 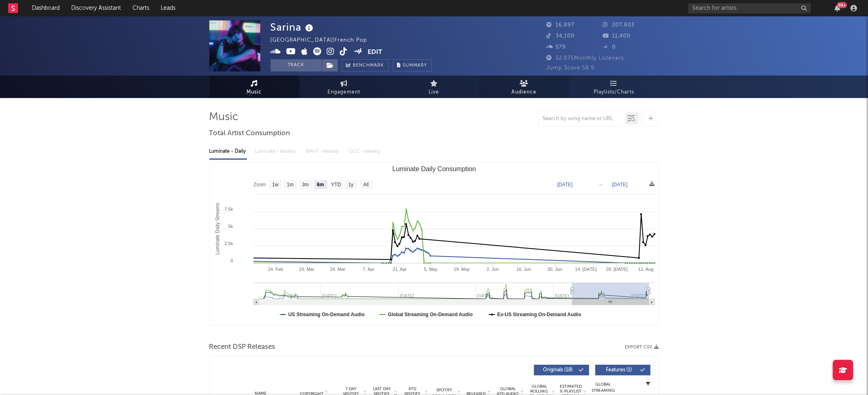 What do you see at coordinates (620, 370) in the screenshot?
I see `span: Features ( 1 )` at bounding box center [620, 370].